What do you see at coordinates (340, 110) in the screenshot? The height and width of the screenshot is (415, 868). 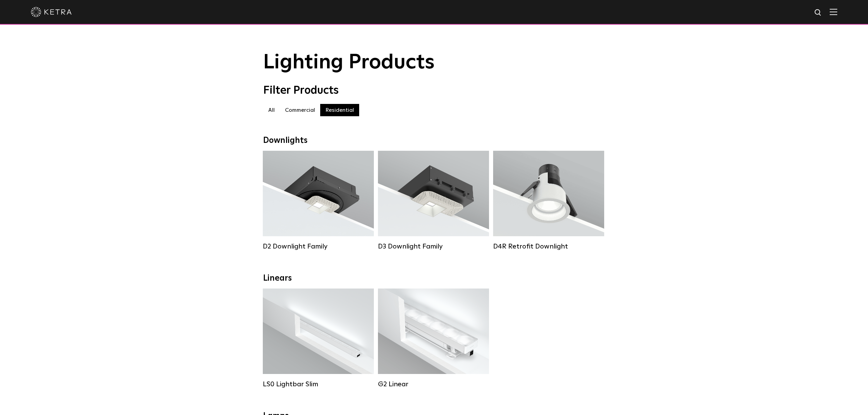 I see `label: Residential` at bounding box center [340, 110].